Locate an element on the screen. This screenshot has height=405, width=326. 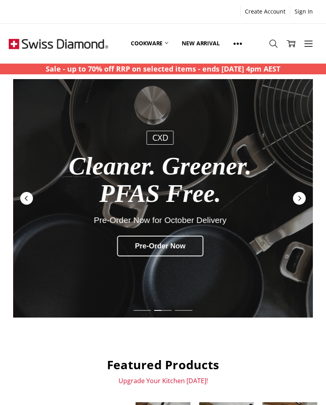
h2: Featured Products is located at coordinates (162, 365).